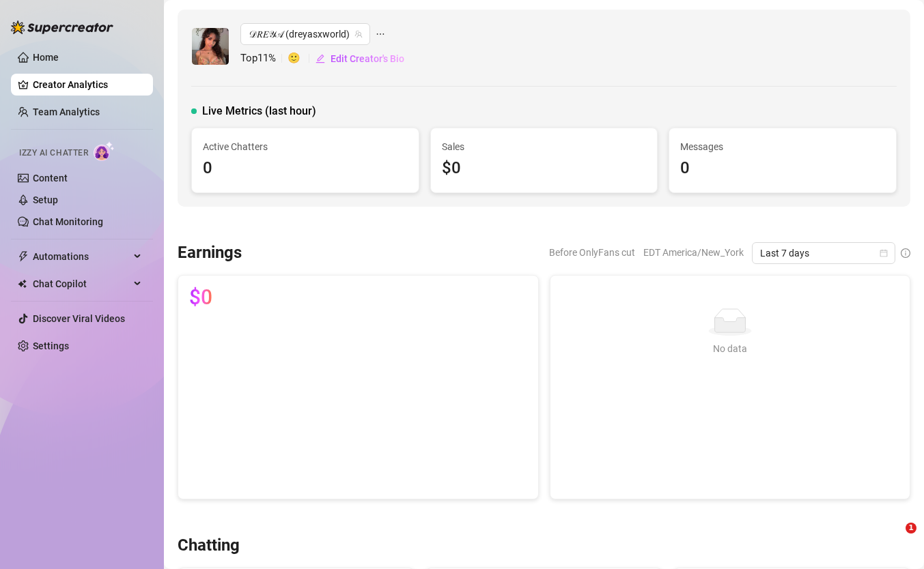 The image size is (924, 569). What do you see at coordinates (79, 319) in the screenshot?
I see `a: Discover Viral Videos` at bounding box center [79, 319].